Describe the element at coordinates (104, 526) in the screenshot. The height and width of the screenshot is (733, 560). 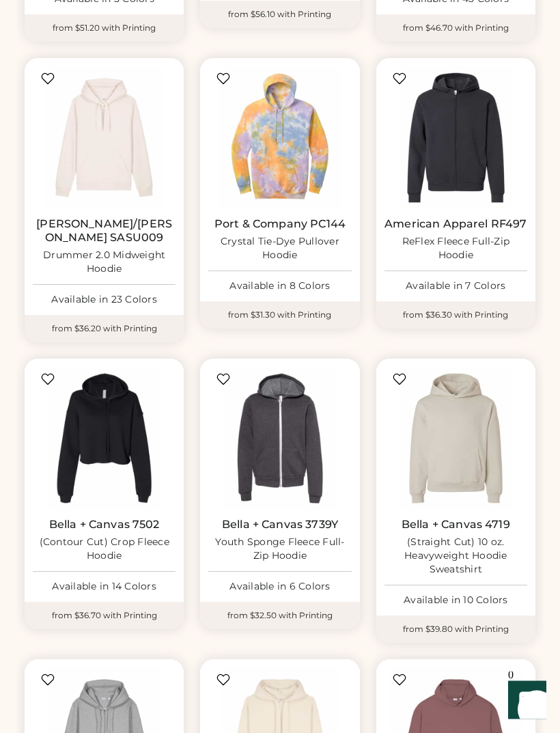
I see `a: Bella + Canvas 7502` at that location.